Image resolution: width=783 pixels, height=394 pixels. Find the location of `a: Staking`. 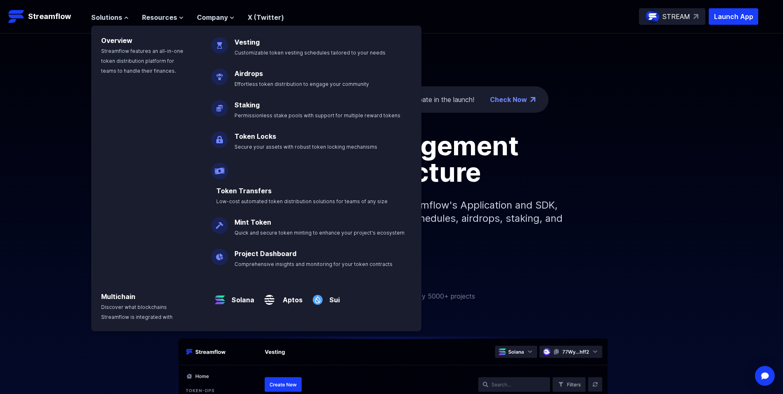

a: Staking is located at coordinates (247, 105).